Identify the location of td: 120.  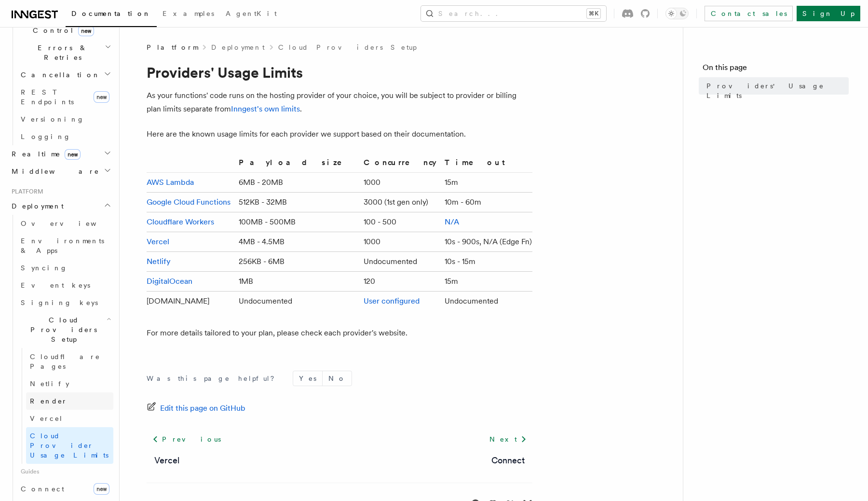
(400, 282).